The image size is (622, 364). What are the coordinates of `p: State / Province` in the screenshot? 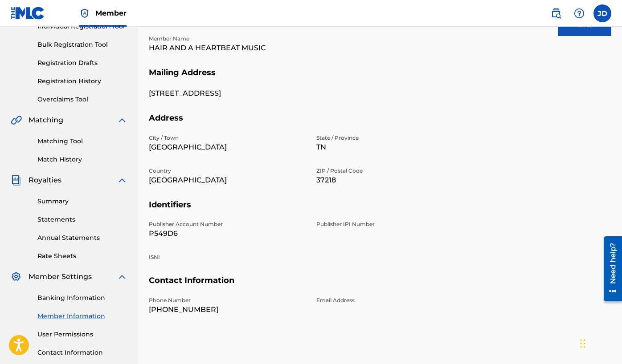 It's located at (395, 138).